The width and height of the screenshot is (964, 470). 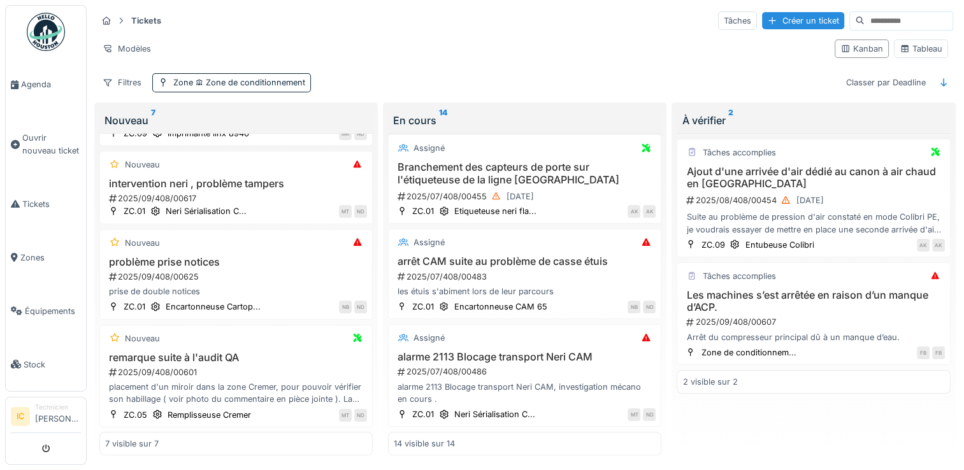 What do you see at coordinates (525, 276) in the screenshot?
I see `div: 2025/07/408/00483` at bounding box center [525, 276].